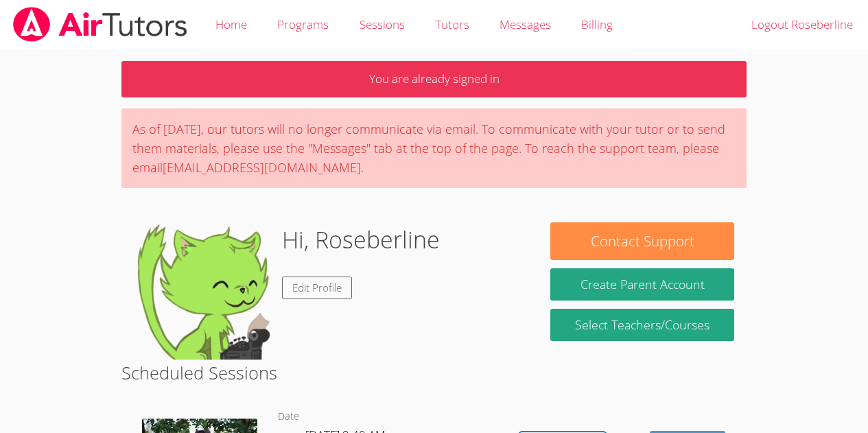 The image size is (868, 433). Describe the element at coordinates (288, 416) in the screenshot. I see `dt: Date` at that location.